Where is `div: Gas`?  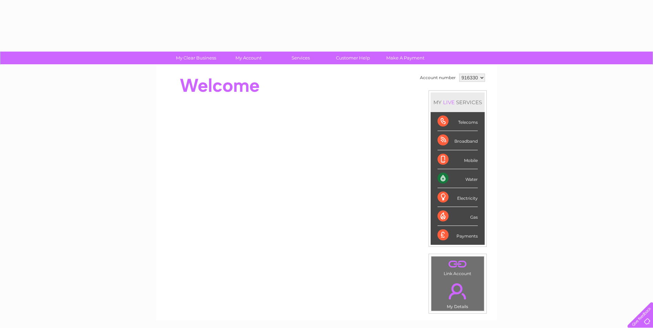 div: Gas is located at coordinates (457, 216).